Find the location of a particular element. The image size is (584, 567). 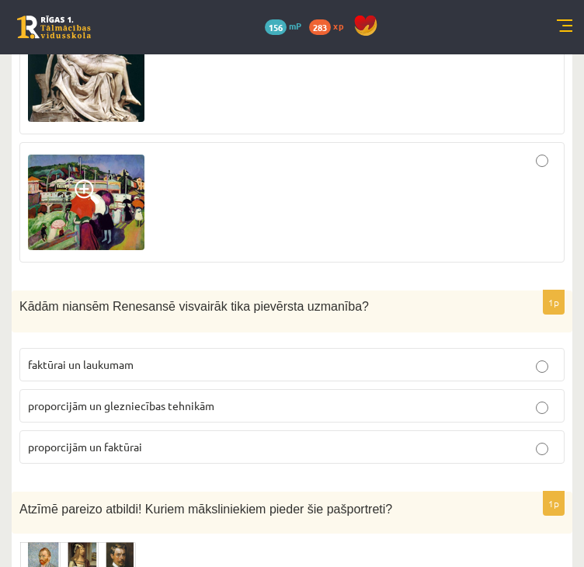

span: faktūrai un laukumam is located at coordinates (81, 364).